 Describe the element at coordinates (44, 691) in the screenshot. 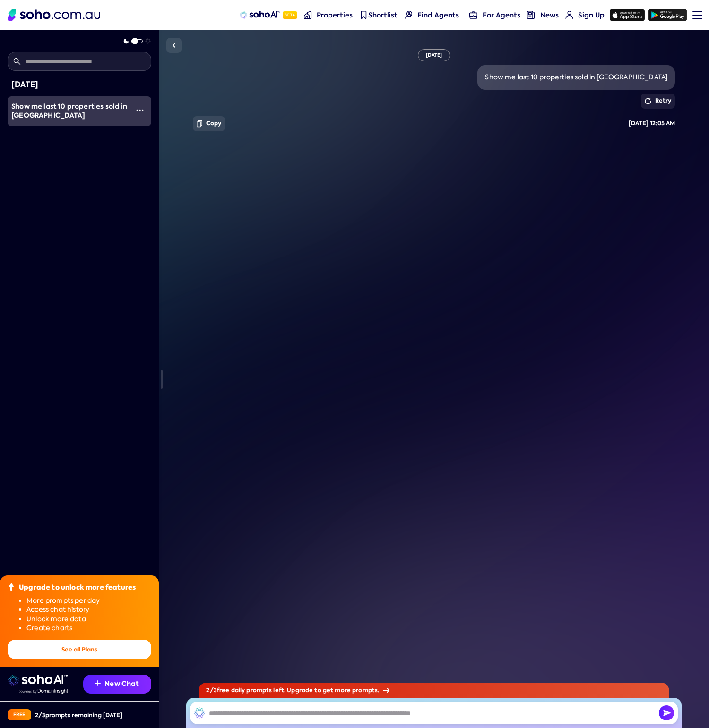

I see `img: Data provided by Domain Insight` at that location.